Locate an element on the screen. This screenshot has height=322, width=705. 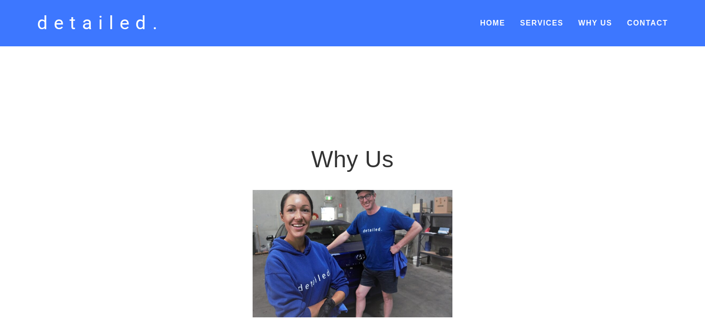
a: detailed. is located at coordinates (100, 23).